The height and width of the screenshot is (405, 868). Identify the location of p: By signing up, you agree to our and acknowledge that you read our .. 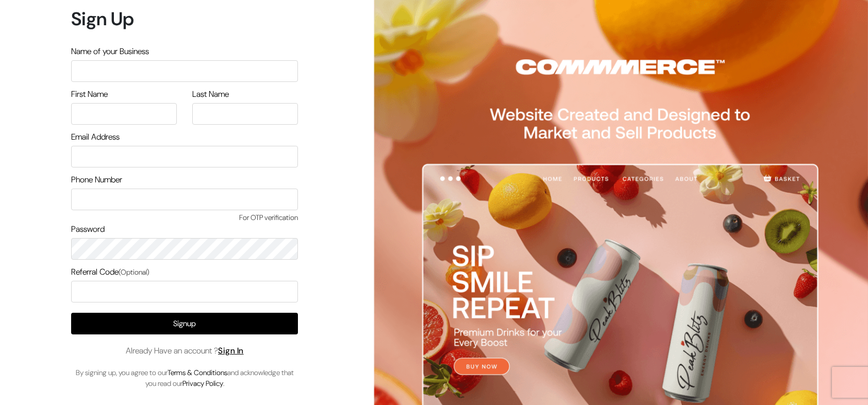
(185, 378).